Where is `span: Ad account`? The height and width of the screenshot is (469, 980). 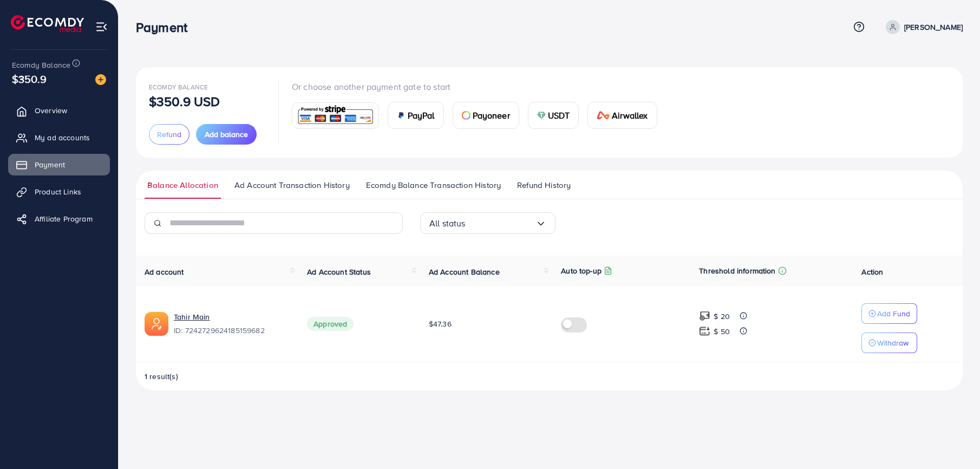
span: Ad account is located at coordinates (164, 272).